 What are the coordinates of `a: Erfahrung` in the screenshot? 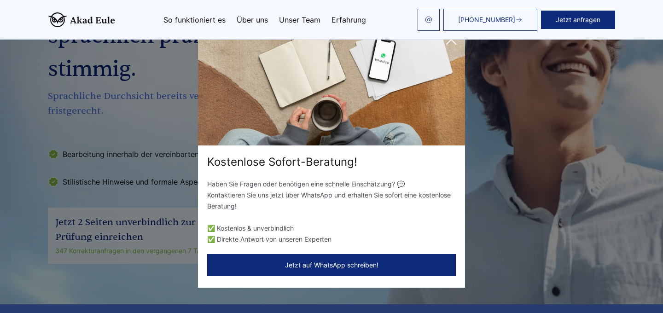 It's located at (349, 20).